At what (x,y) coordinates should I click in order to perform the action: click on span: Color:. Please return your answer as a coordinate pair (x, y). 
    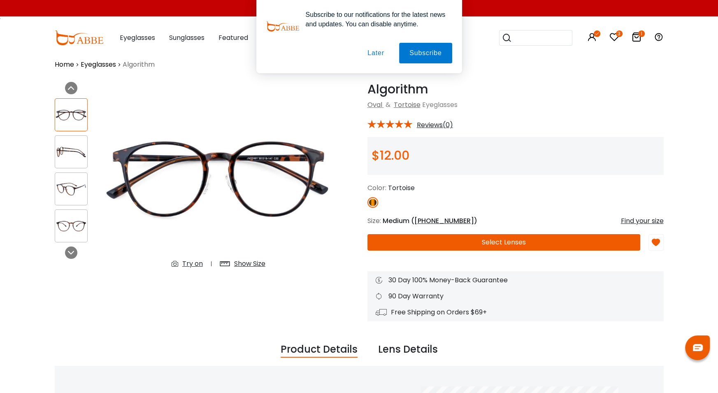
    Looking at the image, I should click on (377, 188).